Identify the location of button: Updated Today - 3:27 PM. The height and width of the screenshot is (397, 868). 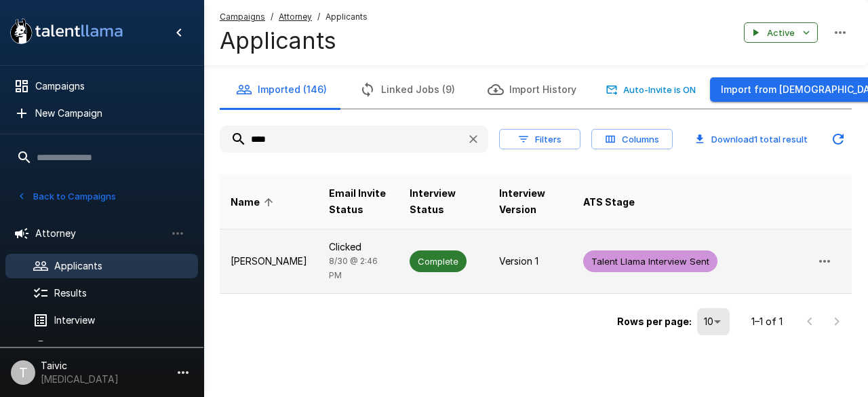
(838, 139).